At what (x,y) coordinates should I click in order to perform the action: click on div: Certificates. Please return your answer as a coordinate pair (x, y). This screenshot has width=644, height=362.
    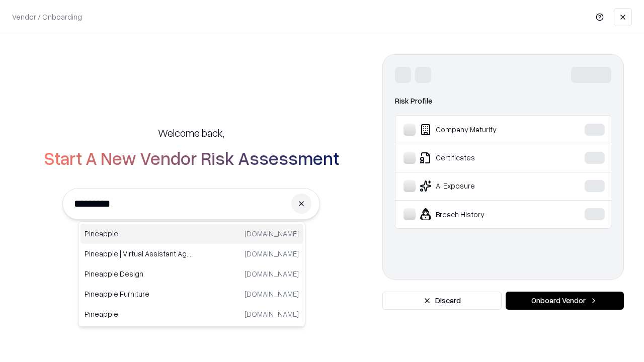
    Looking at the image, I should click on (479, 158).